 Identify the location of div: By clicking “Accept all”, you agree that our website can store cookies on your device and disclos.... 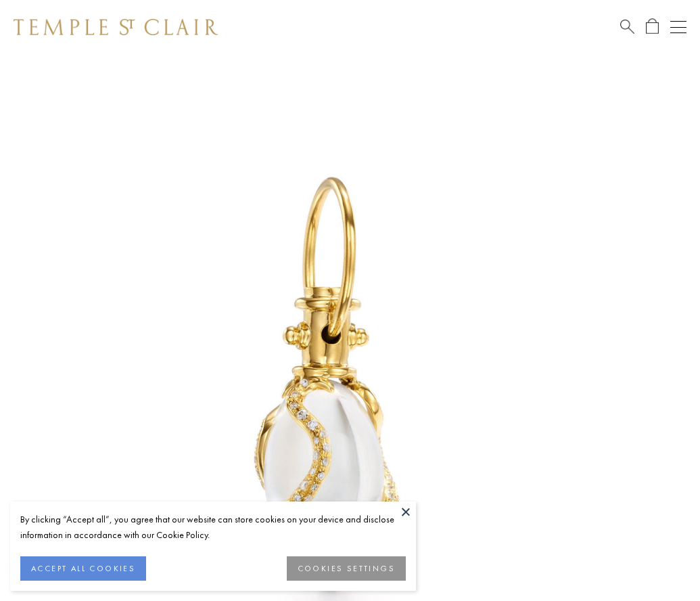
(213, 527).